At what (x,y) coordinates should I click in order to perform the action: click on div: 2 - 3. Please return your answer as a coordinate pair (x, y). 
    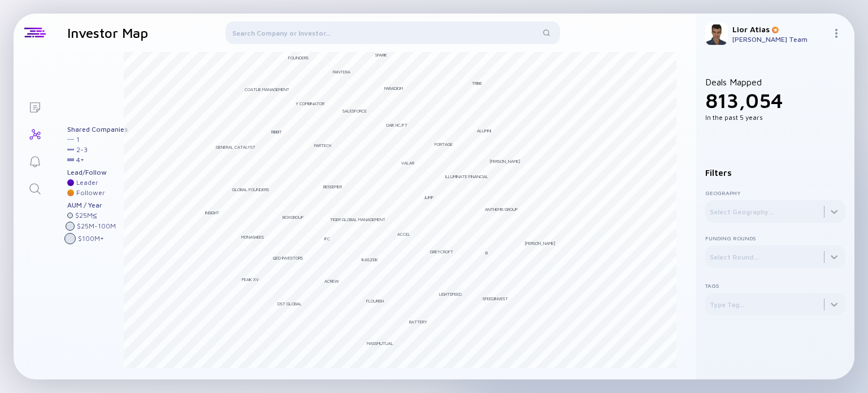
    Looking at the image, I should click on (82, 150).